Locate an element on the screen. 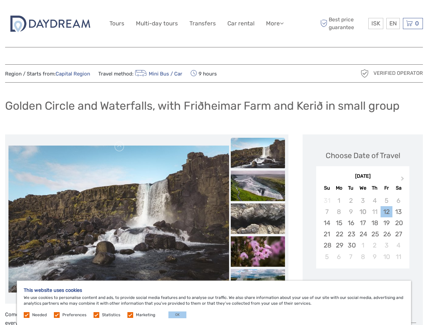 The height and width of the screenshot is (325, 428). div: Not available Wednesday, September 10th, 2025 is located at coordinates (363, 212).